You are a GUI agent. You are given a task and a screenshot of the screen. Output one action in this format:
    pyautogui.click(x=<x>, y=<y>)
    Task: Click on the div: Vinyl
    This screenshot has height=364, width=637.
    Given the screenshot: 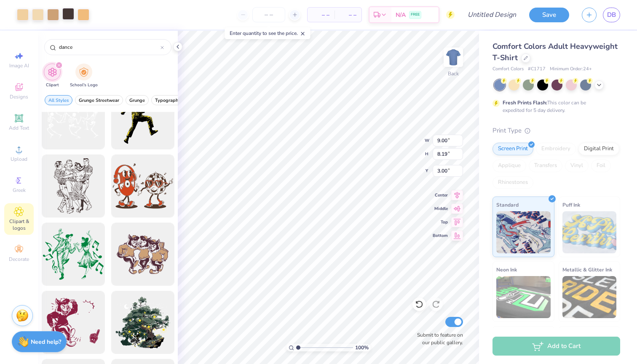 What is the action you would take?
    pyautogui.click(x=577, y=166)
    